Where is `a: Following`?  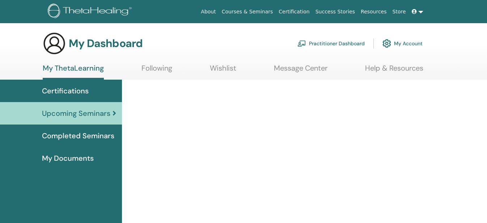
a: Following is located at coordinates (157, 70).